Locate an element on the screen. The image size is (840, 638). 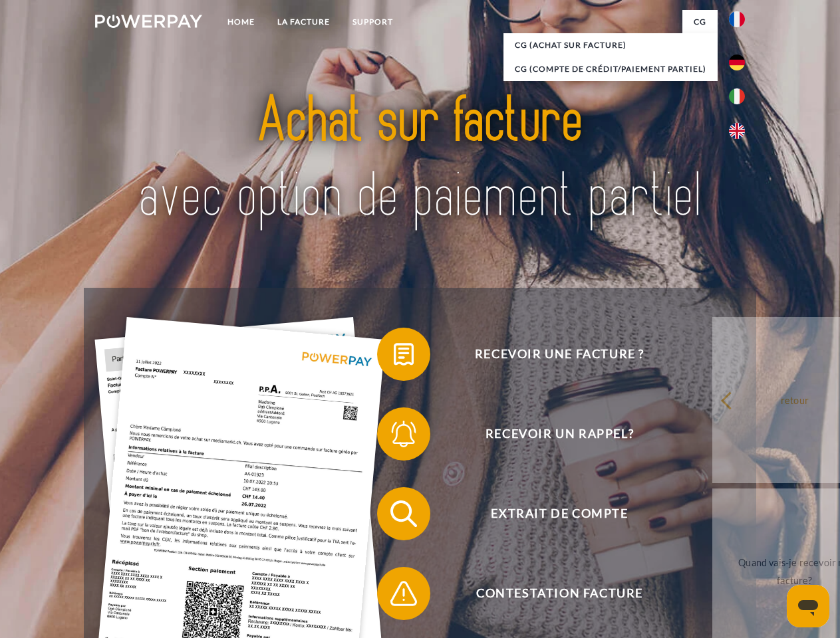
button: Contestation Facture is located at coordinates (550, 594).